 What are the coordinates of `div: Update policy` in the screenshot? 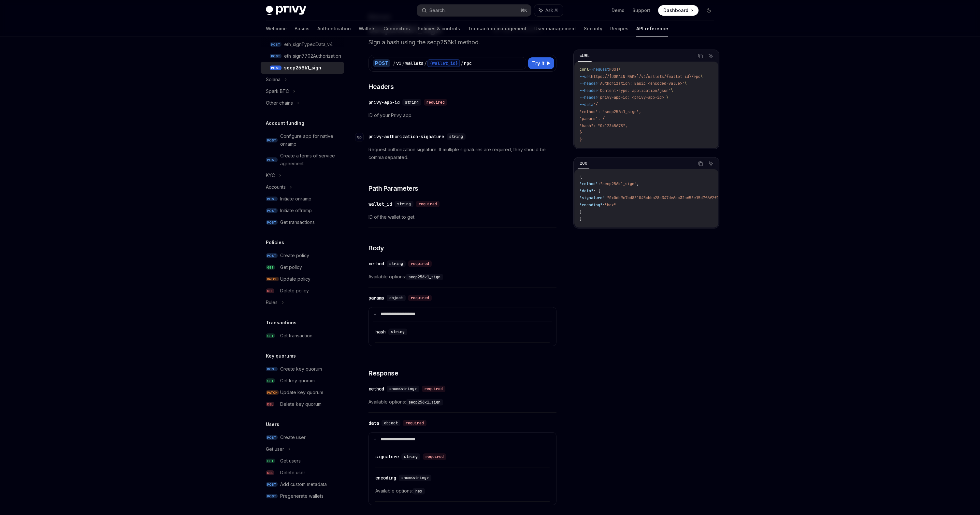 It's located at (295, 279).